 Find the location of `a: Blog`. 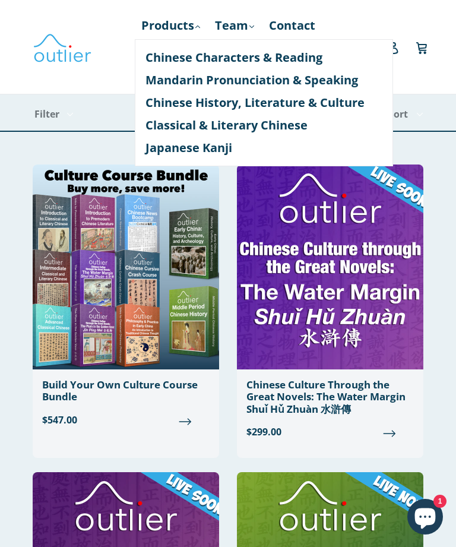

a: Blog is located at coordinates (191, 47).